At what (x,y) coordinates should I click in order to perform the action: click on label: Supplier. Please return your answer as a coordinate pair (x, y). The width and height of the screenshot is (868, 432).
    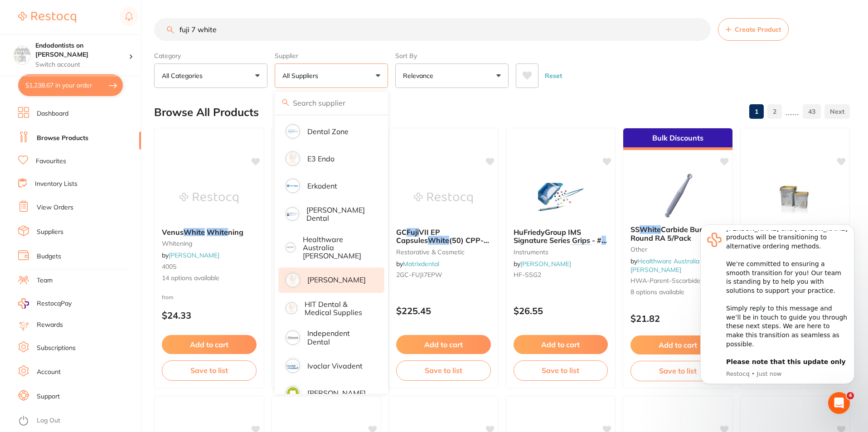
    Looking at the image, I should click on (331, 56).